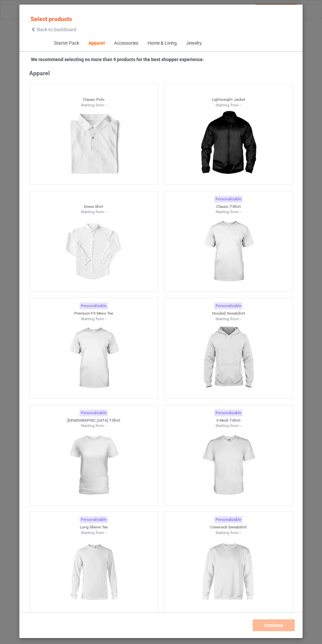 This screenshot has width=322, height=644. Describe the element at coordinates (51, 19) in the screenshot. I see `span: Select products` at that location.